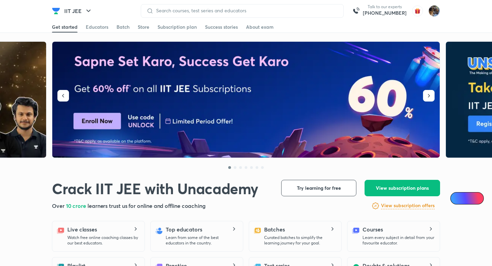  What do you see at coordinates (222, 27) in the screenshot?
I see `a: Success stories` at bounding box center [222, 27].